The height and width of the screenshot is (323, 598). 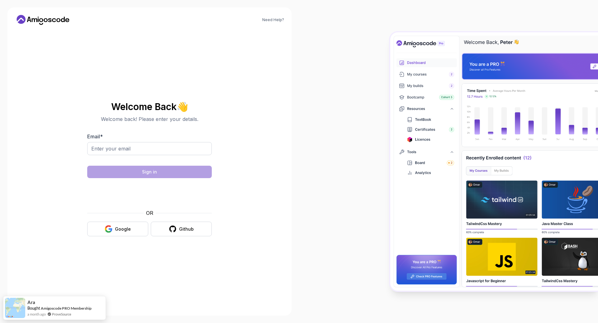 What do you see at coordinates (118, 229) in the screenshot?
I see `button: Google` at bounding box center [118, 229].